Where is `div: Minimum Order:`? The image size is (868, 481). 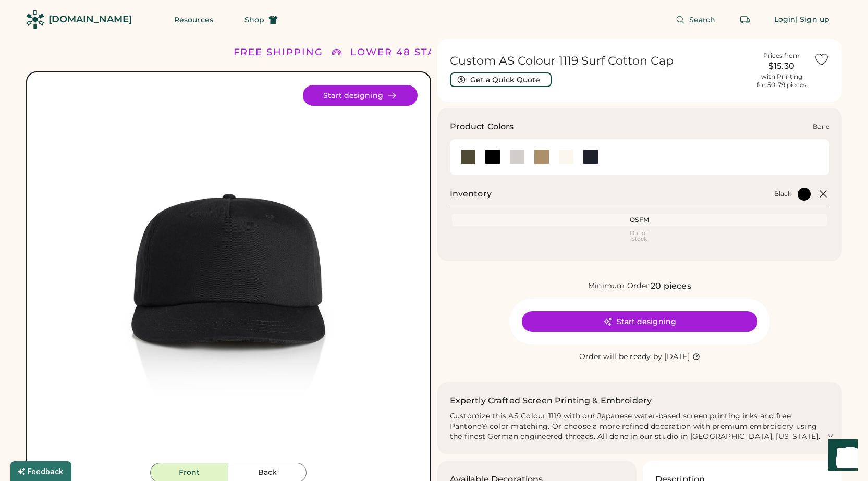
div: Minimum Order: is located at coordinates (619, 286).